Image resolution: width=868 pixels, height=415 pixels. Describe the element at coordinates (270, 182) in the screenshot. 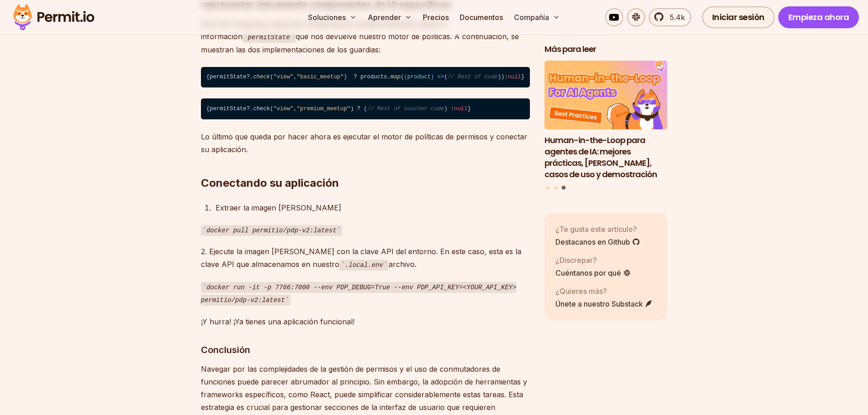

I see `font: Conectando su aplicación` at that location.